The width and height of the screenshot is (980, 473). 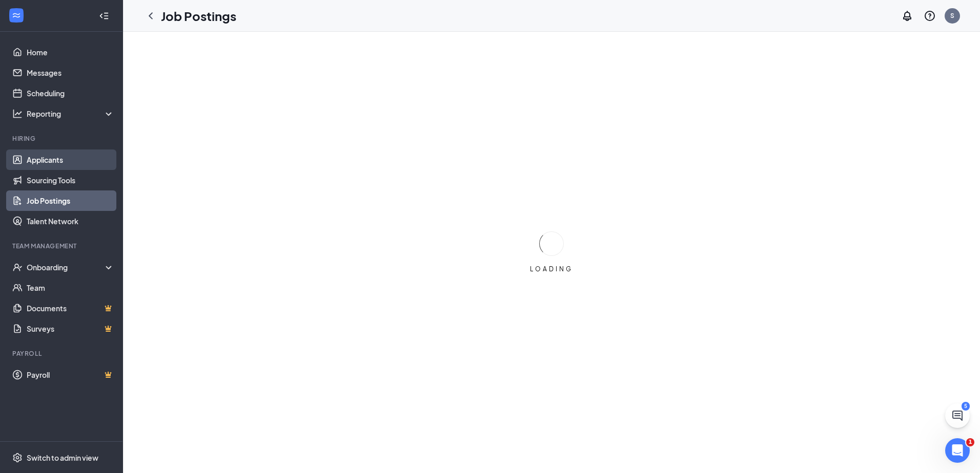 I want to click on div: Payroll, so click(x=62, y=354).